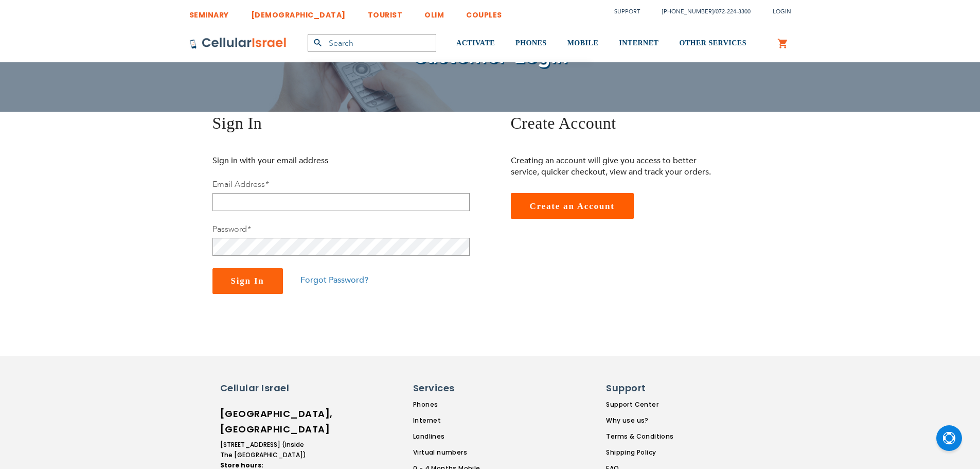 The image size is (980, 469). I want to click on input: Search, so click(372, 43).